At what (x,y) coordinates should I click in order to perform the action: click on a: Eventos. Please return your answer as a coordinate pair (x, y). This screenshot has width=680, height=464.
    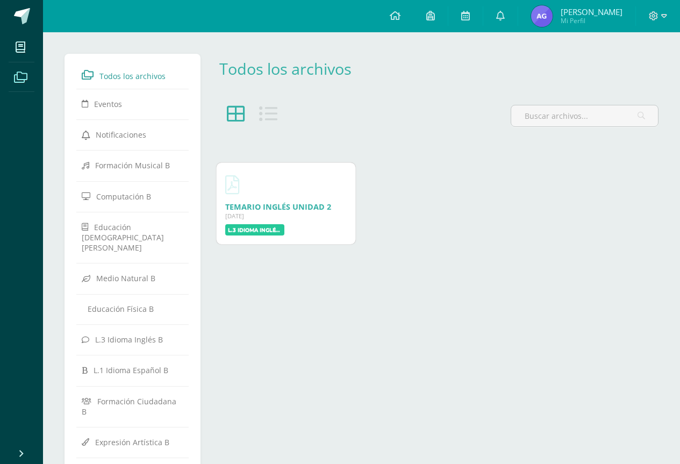
    Looking at the image, I should click on (132, 104).